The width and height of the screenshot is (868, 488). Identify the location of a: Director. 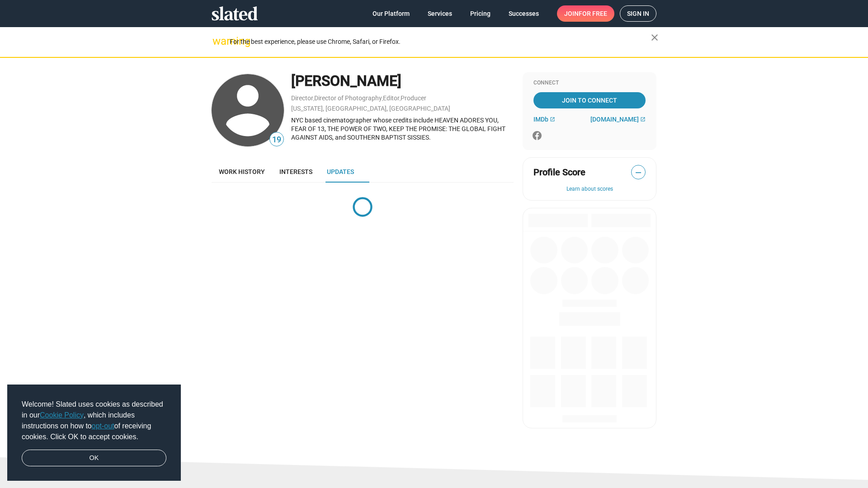
(302, 98).